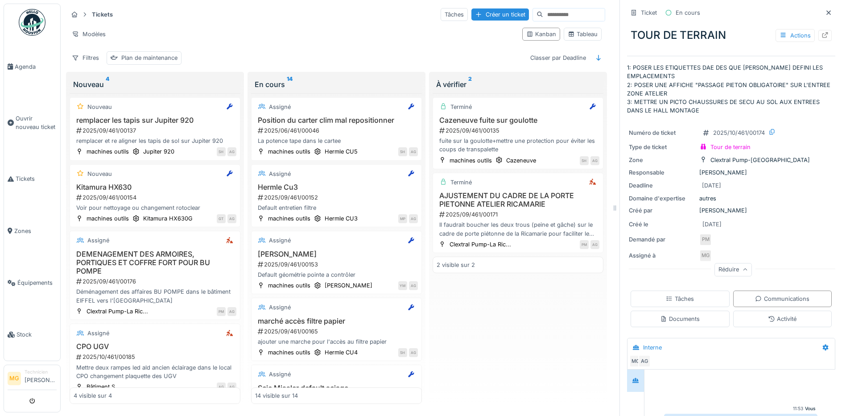 The image size is (846, 416). I want to click on div: Interne, so click(652, 347).